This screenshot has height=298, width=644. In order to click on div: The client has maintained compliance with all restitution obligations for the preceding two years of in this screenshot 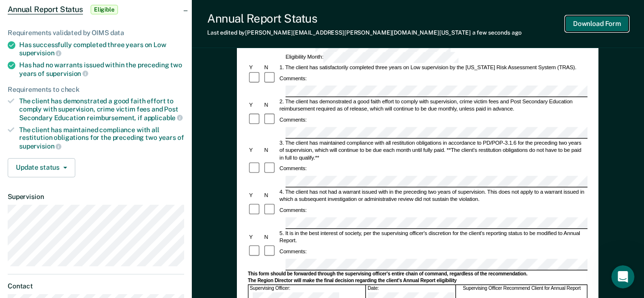, I will do `click(101, 138)`.